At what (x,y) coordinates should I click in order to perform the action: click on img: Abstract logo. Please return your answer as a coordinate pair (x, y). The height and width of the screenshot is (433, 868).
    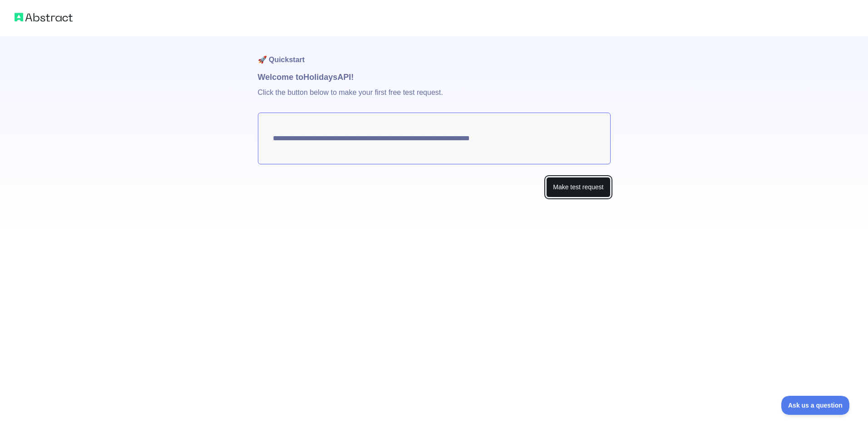
    Looking at the image, I should click on (43, 17).